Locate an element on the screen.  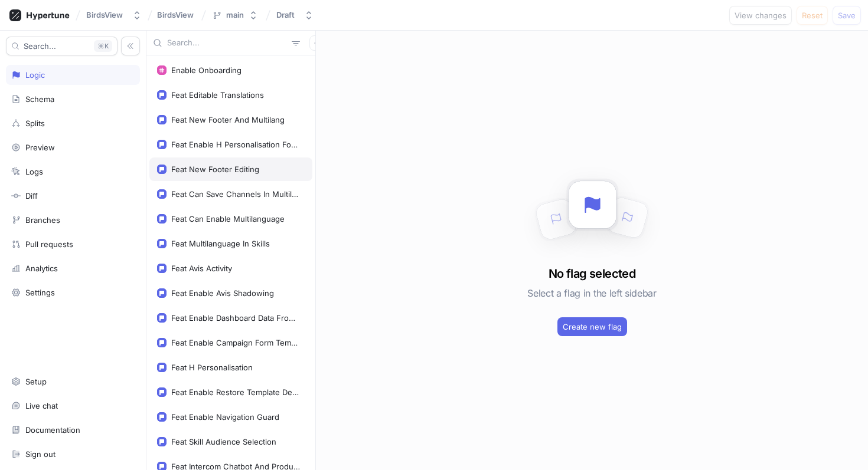
div: Splits is located at coordinates (34, 123).